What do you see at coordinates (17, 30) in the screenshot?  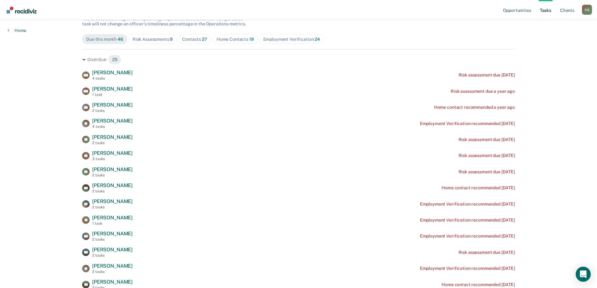 I see `a: Home` at bounding box center [17, 30].